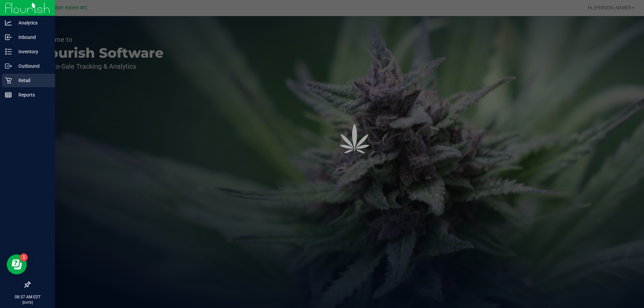 The height and width of the screenshot is (308, 644). Describe the element at coordinates (32, 66) in the screenshot. I see `p: Outbound` at that location.